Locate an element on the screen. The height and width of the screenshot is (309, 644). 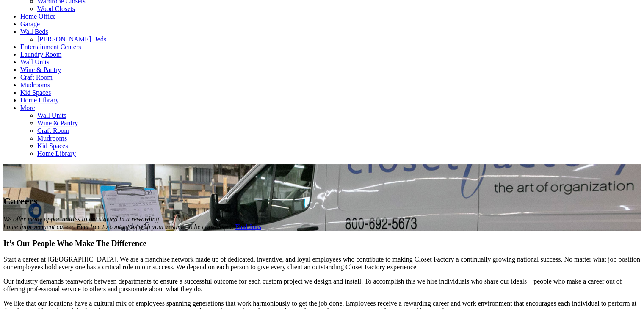
a: Wood Closets is located at coordinates (56, 9).